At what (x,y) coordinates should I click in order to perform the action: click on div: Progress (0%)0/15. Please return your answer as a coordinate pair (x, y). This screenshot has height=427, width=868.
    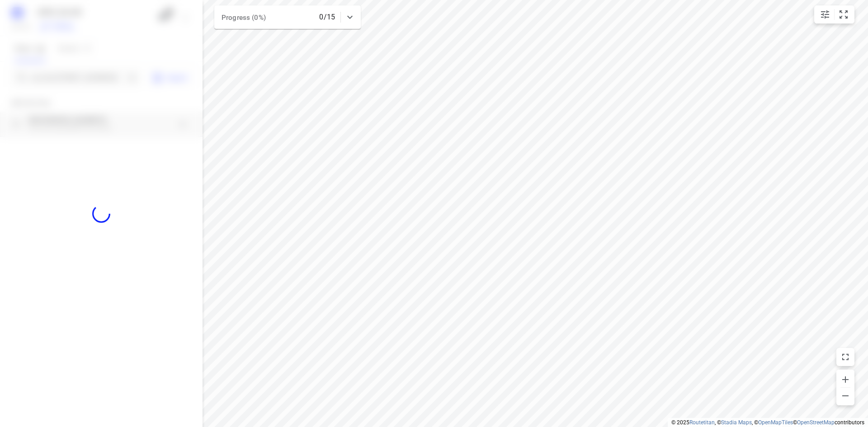
    Looking at the image, I should click on (288, 17).